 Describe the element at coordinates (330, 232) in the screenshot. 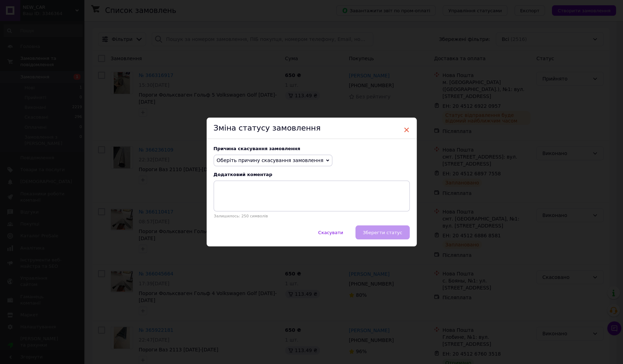

I see `button: Скасувати` at that location.